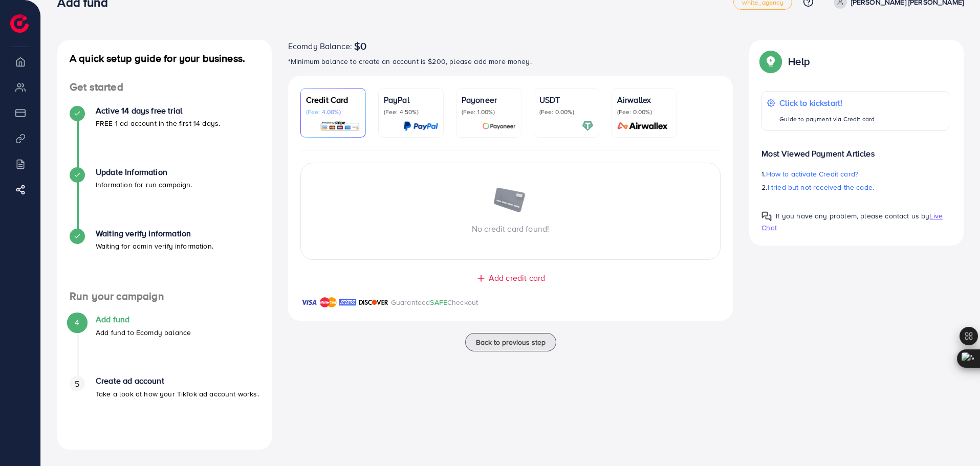 The height and width of the screenshot is (466, 980). What do you see at coordinates (511, 228) in the screenshot?
I see `p: No credit card found!` at bounding box center [511, 228].